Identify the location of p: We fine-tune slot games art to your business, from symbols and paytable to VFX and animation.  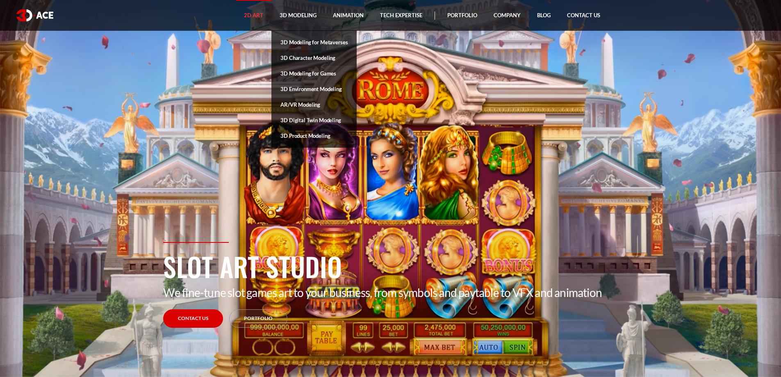
(391, 292).